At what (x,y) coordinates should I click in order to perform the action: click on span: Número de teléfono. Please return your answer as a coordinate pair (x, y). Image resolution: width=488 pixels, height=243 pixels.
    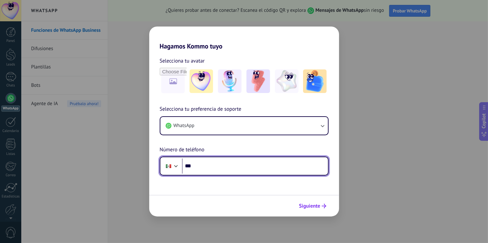
    Looking at the image, I should click on (182, 150).